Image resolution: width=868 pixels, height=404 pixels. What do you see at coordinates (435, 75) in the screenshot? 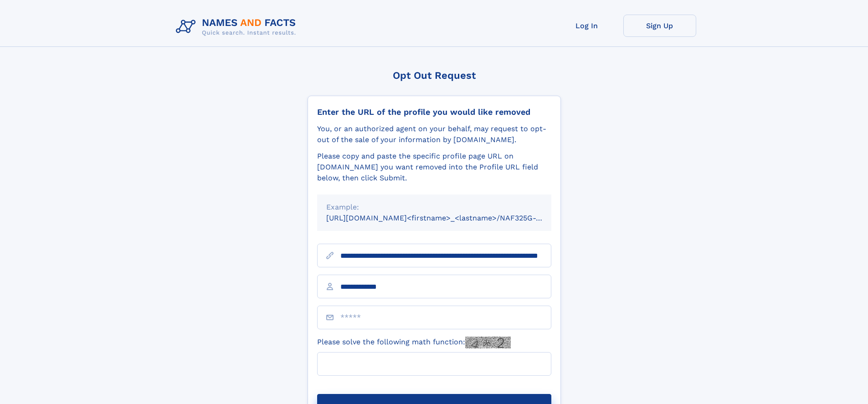
I see `div: Opt Out Request` at bounding box center [435, 75].